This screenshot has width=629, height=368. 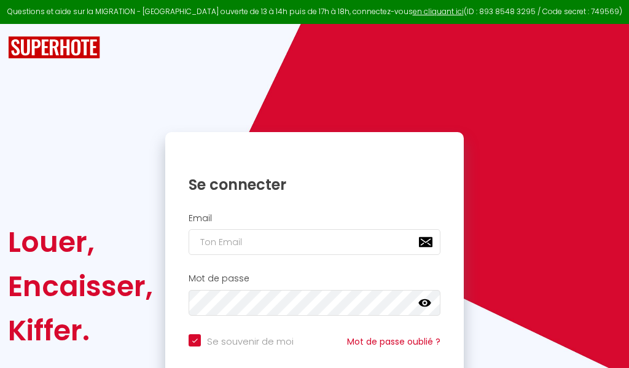 What do you see at coordinates (80, 242) in the screenshot?
I see `div: Louer,` at bounding box center [80, 242].